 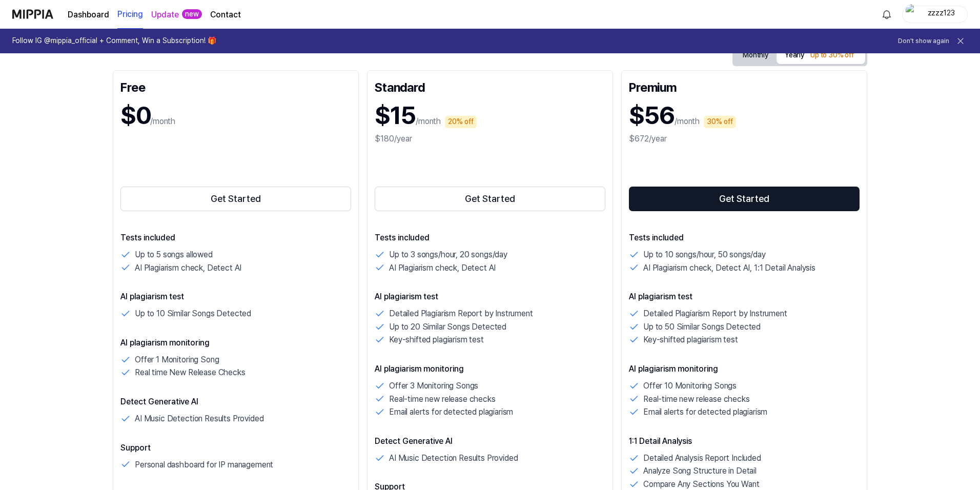 What do you see at coordinates (177, 360) in the screenshot?
I see `p: Offer 1 Monitoring Song` at bounding box center [177, 360].